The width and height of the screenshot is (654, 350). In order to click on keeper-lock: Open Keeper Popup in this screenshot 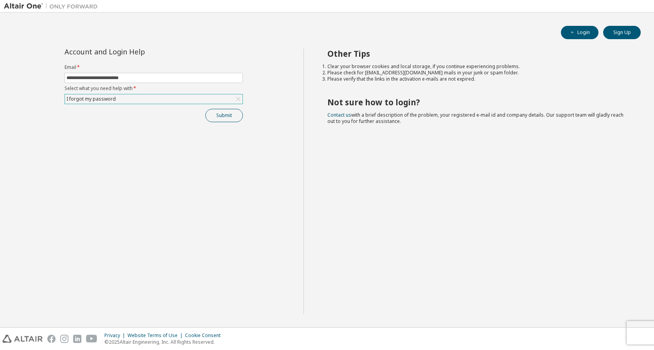, I will do `click(236, 78)`.